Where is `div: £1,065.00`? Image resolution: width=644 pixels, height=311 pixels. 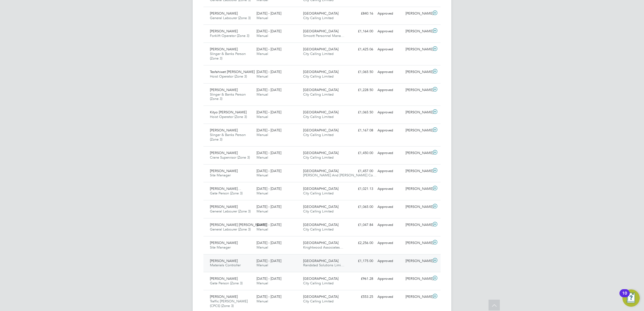 div: £1,065.00 is located at coordinates (362, 206).